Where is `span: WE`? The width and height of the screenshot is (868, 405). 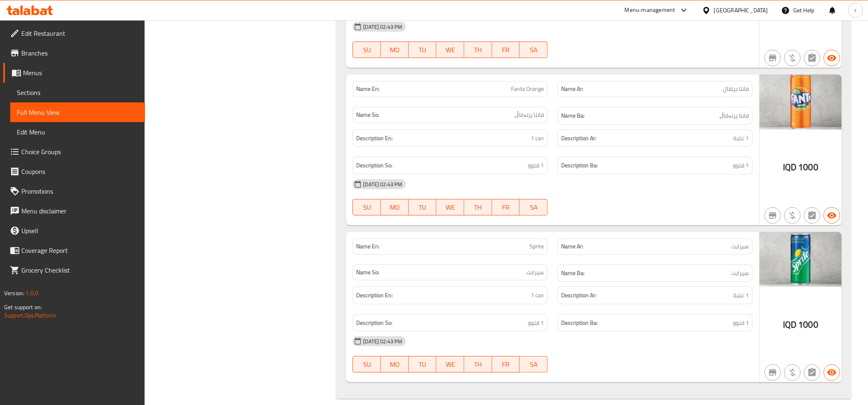
span: WE is located at coordinates (451, 50).